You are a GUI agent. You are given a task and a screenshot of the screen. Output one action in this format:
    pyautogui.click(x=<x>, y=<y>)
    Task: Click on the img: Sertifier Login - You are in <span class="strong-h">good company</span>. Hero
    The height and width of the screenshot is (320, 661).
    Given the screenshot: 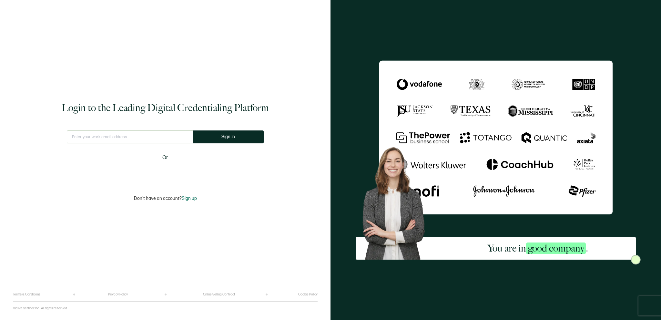 What is the action you would take?
    pyautogui.click(x=398, y=200)
    